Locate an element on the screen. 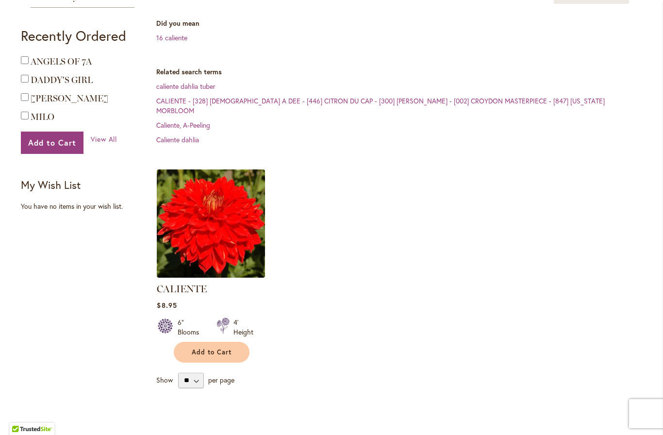  a: MILO is located at coordinates (42, 117).